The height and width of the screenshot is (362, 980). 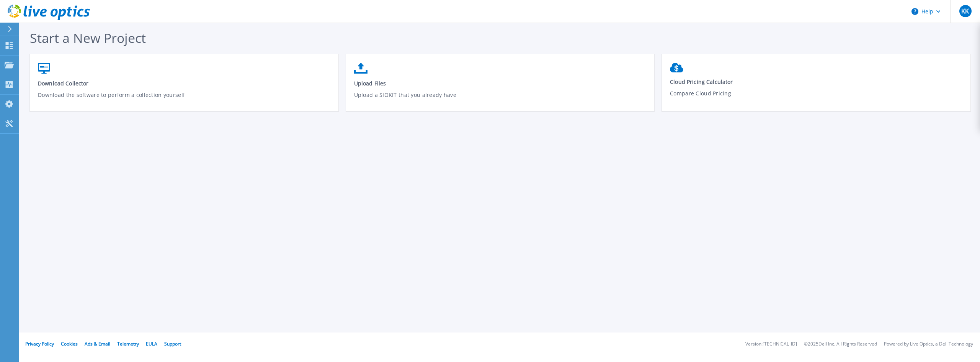 I want to click on span: Upload Files, so click(x=500, y=83).